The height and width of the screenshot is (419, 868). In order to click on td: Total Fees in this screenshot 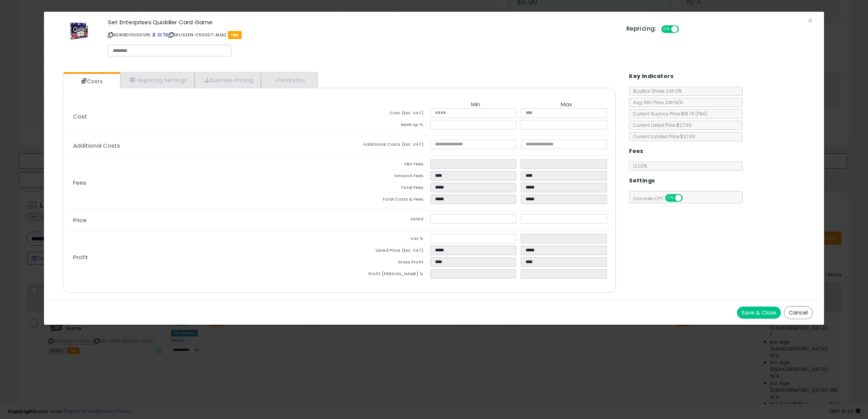, I will do `click(385, 188)`.